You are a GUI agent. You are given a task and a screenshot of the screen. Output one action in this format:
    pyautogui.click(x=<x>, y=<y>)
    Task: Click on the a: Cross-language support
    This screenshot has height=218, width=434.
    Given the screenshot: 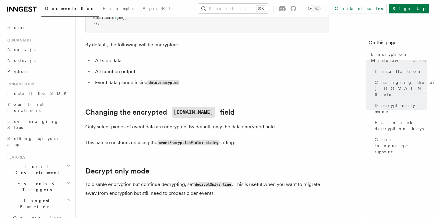 What is the action you would take?
    pyautogui.click(x=399, y=145)
    